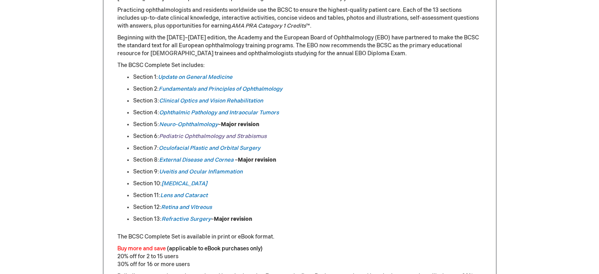 The height and width of the screenshot is (274, 599). I want to click on li: Section 3:, so click(308, 101).